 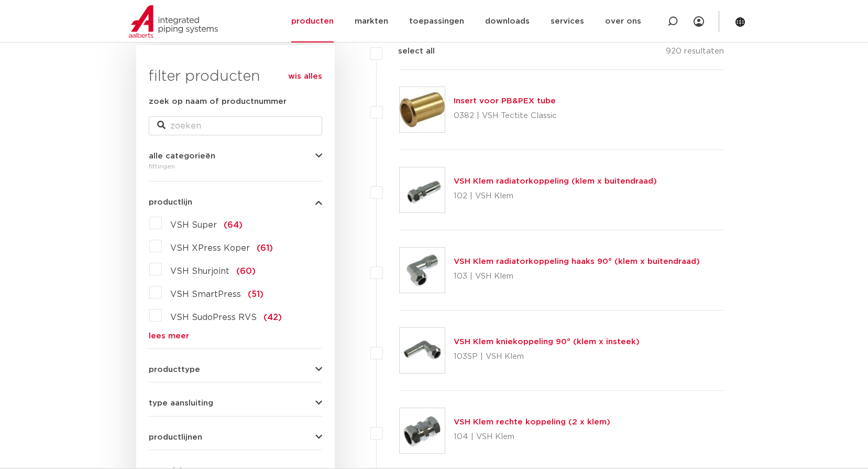 I want to click on a: VSH Klem rechte koppeling (2 x klem), so click(x=532, y=422).